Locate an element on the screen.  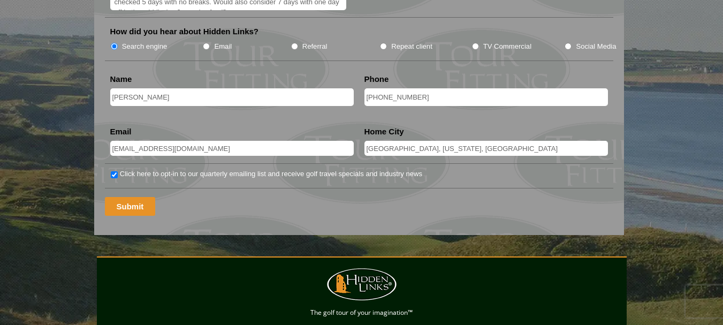
label: Name is located at coordinates (121, 79).